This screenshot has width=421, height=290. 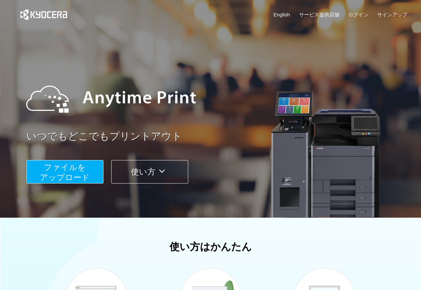 I want to click on a: サービス提供店舗, so click(x=319, y=14).